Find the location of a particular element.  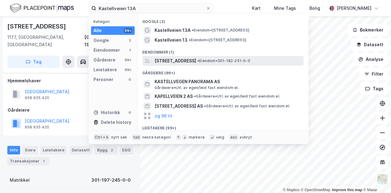

div: esc is located at coordinates (233, 137).